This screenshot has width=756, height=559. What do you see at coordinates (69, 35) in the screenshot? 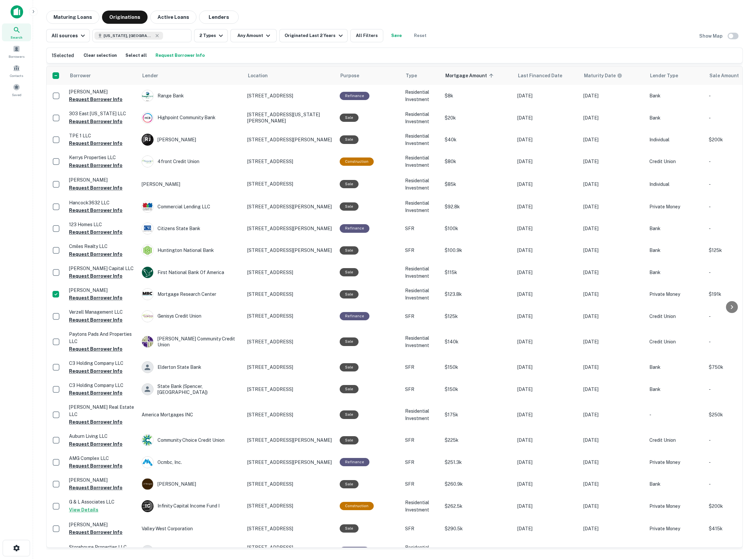
I see `div: All sources` at bounding box center [69, 35].